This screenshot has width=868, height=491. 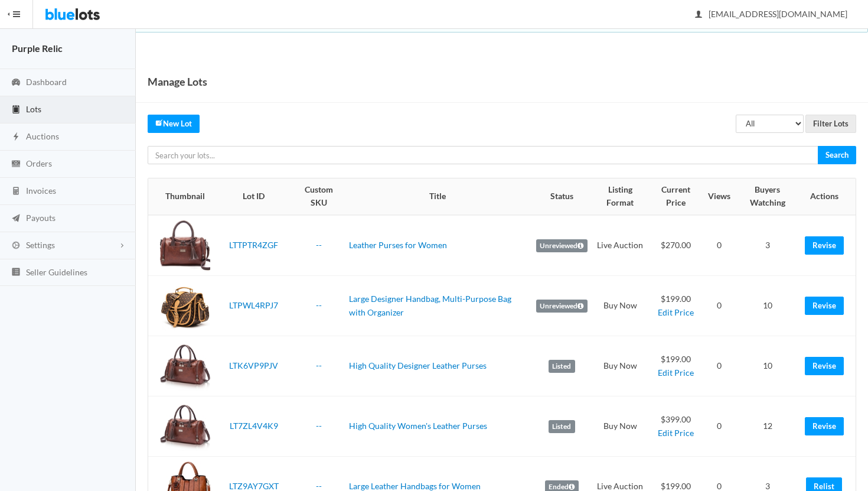 I want to click on ion-icon: person, so click(x=698, y=15).